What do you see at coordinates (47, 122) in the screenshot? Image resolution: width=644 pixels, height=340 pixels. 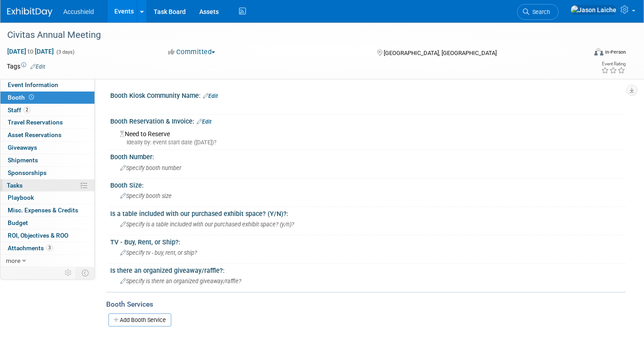 I see `a: Travel Reservations` at bounding box center [47, 122].